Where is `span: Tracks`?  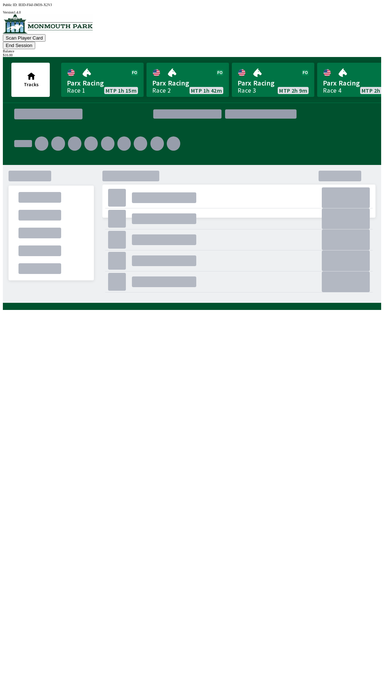
span: Tracks is located at coordinates (31, 84).